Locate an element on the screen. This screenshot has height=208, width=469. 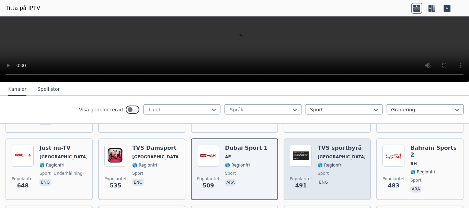
font: Visa geoblockerad is located at coordinates (101, 110).